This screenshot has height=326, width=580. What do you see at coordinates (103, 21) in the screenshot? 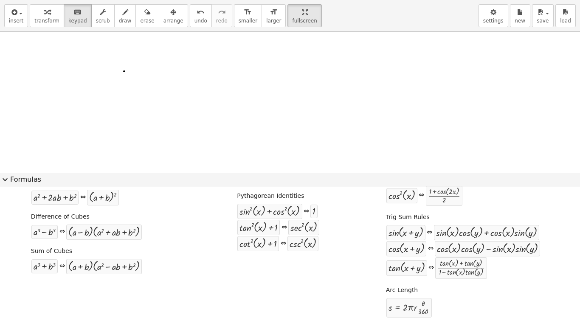
I see `span: scrub` at bounding box center [103, 21].